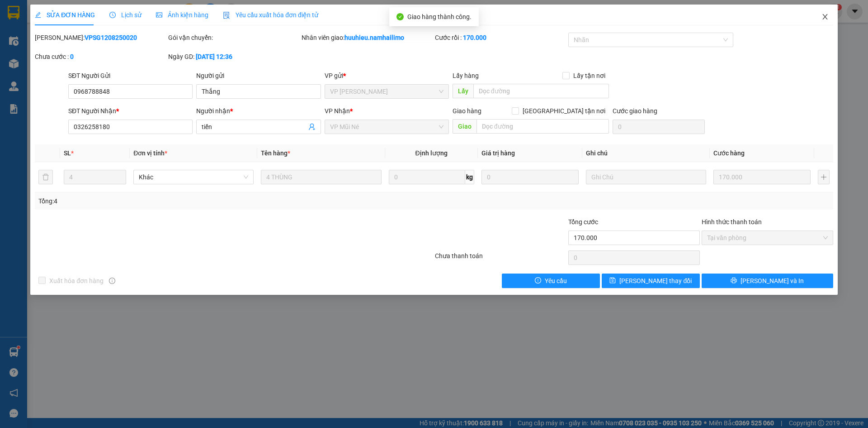  I want to click on b: 0, so click(72, 57).